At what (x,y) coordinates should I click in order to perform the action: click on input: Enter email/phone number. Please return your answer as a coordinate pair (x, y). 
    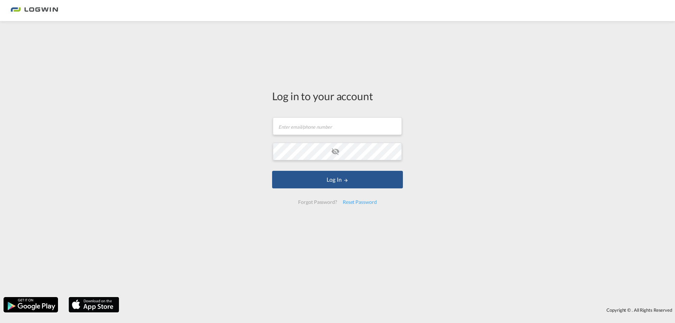
    Looking at the image, I should click on (337, 126).